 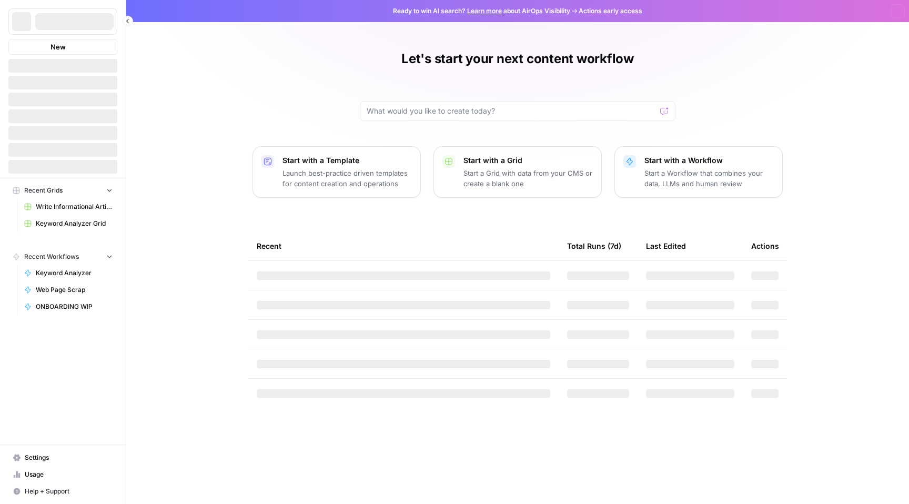 What do you see at coordinates (68, 307) in the screenshot?
I see `a: ONBOARDING WIP` at bounding box center [68, 307].